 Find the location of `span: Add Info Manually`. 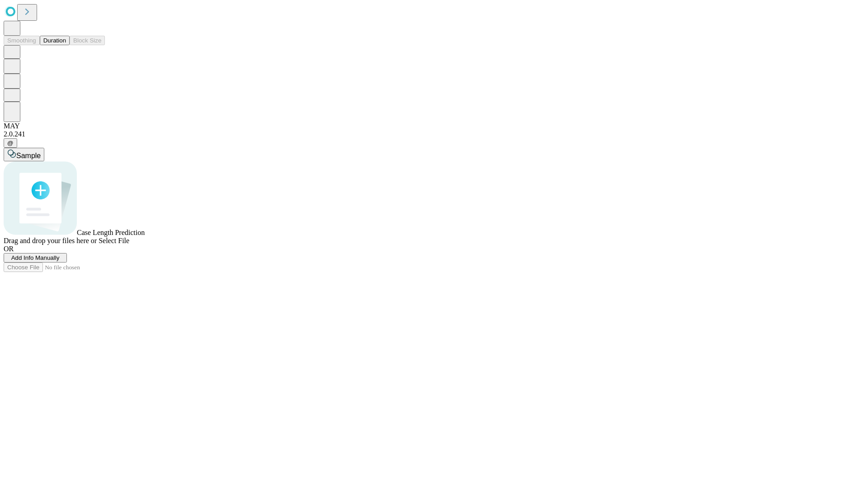

span: Add Info Manually is located at coordinates (35, 257).